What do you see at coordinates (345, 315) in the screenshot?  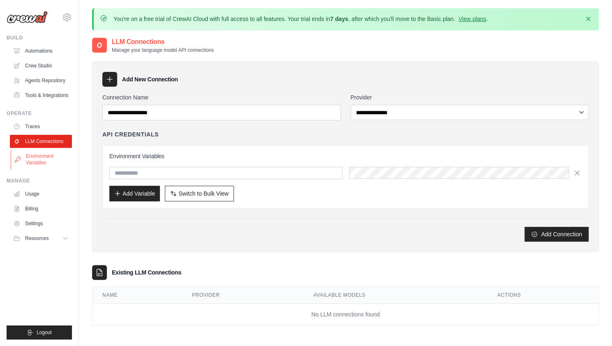 I see `td: No LLM connections found` at bounding box center [345, 315].